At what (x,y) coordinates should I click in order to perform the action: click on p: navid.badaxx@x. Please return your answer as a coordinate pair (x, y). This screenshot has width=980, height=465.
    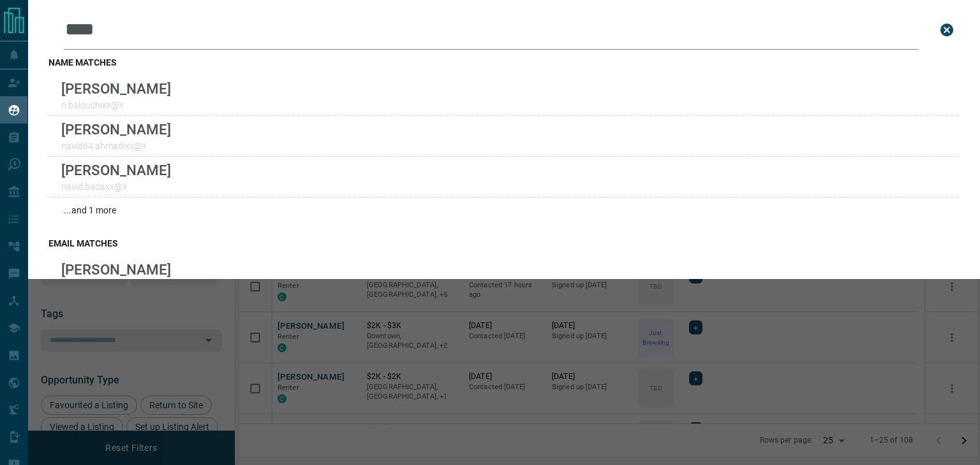
    Looking at the image, I should click on (116, 187).